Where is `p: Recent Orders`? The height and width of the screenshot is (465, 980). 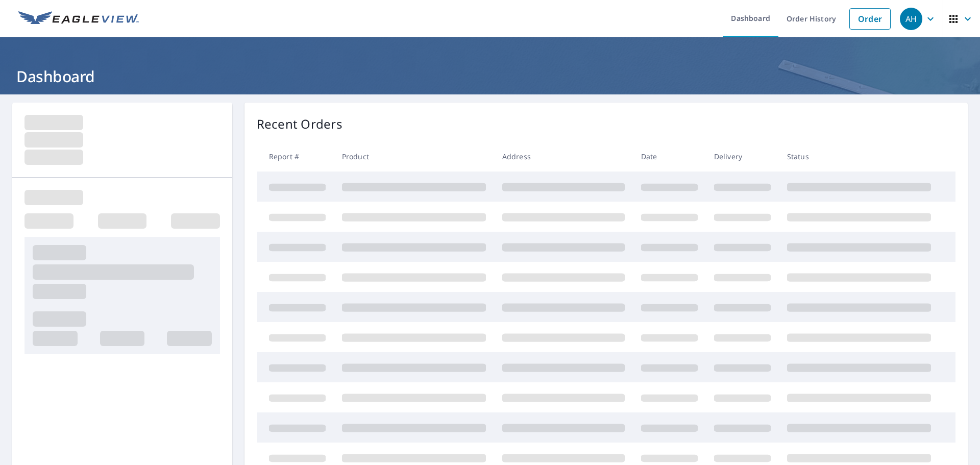 p: Recent Orders is located at coordinates (300, 124).